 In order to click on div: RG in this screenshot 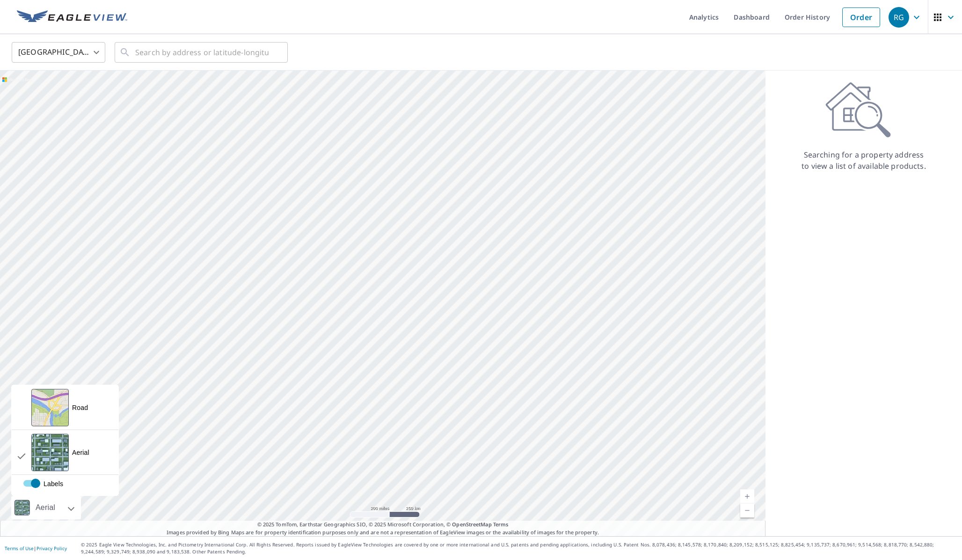, I will do `click(899, 17)`.